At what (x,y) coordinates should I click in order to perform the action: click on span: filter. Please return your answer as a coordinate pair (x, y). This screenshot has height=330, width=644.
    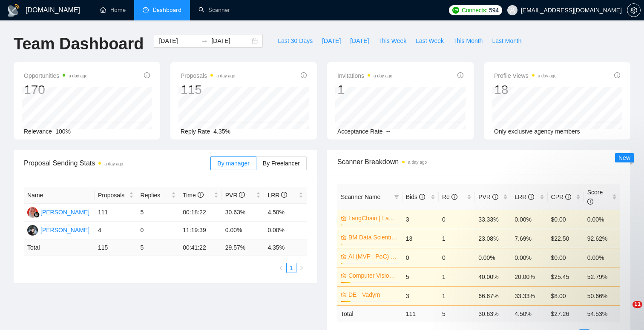
    Looking at the image, I should click on (396, 197).